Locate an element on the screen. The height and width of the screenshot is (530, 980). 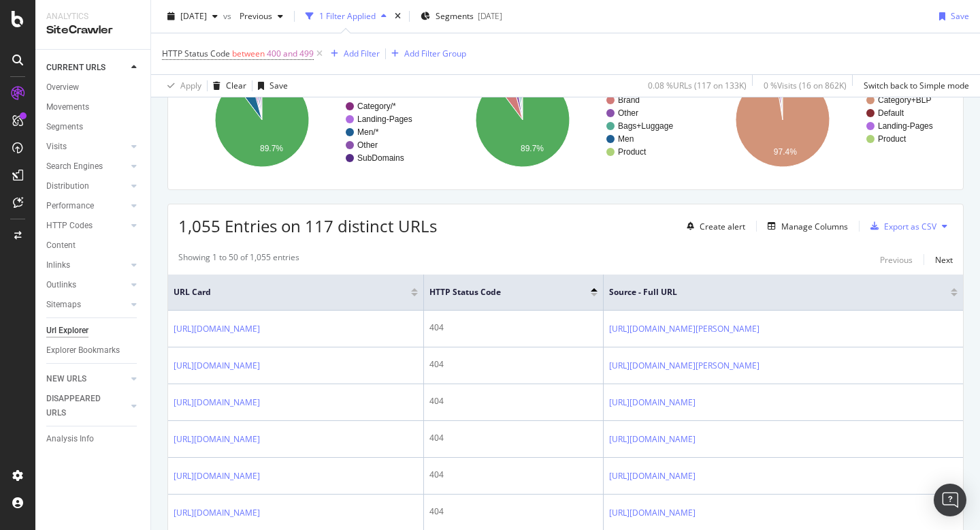
div: Visits is located at coordinates (56, 147).